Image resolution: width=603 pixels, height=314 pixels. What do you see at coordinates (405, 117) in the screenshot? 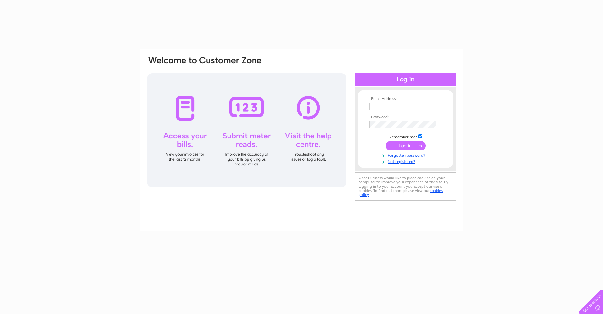
I see `th: Password:` at bounding box center [405, 117].